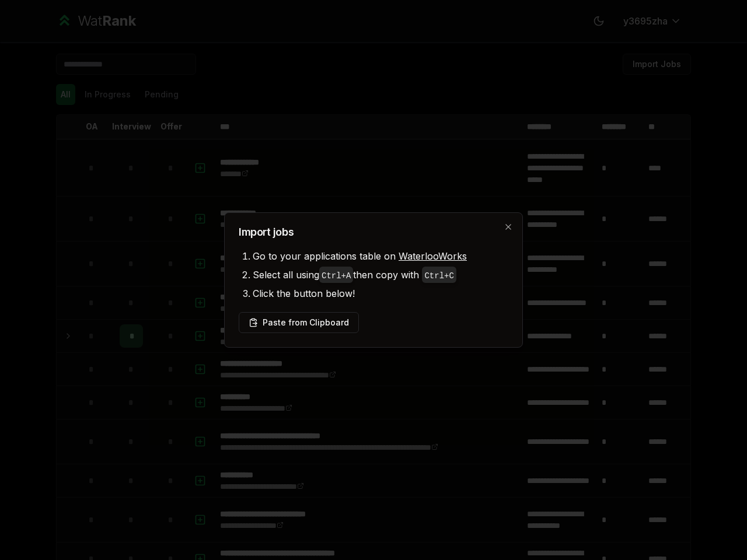  Describe the element at coordinates (381, 294) in the screenshot. I see `li: Click the button below!` at that location.